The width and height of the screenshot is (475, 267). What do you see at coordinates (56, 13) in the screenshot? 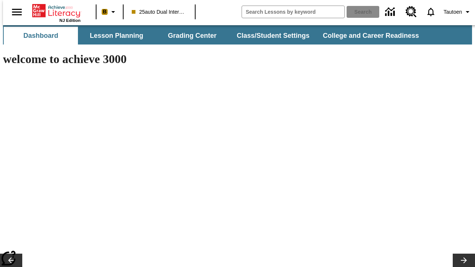
I see `div: Home` at bounding box center [56, 13].